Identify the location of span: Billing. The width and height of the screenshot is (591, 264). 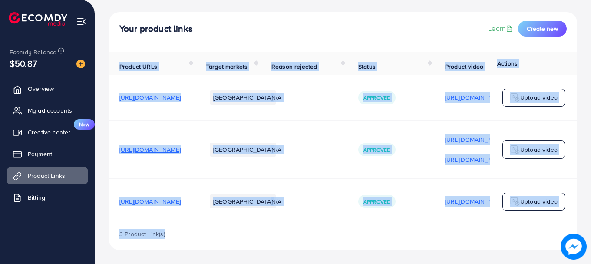
(36, 197).